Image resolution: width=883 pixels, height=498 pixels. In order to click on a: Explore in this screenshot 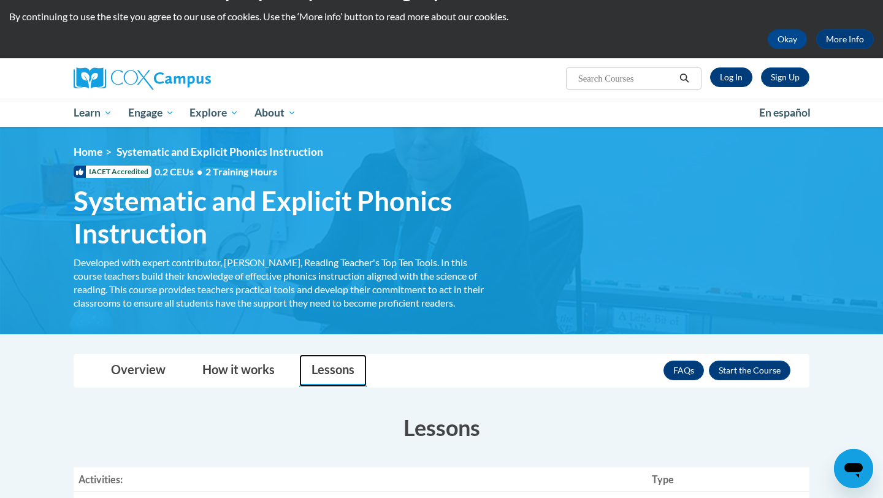, I will do `click(214, 113)`.